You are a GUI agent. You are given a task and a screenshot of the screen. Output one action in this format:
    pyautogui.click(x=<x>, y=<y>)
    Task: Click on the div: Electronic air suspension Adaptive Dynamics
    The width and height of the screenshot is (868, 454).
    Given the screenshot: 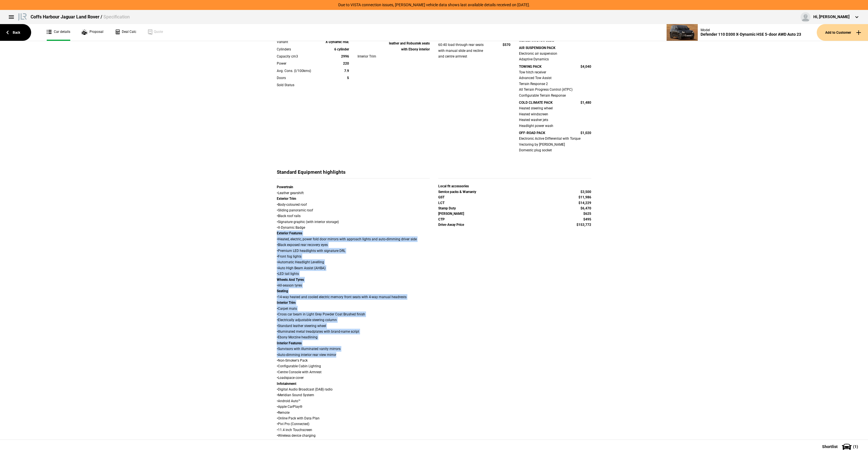 What is the action you would take?
    pyautogui.click(x=555, y=56)
    